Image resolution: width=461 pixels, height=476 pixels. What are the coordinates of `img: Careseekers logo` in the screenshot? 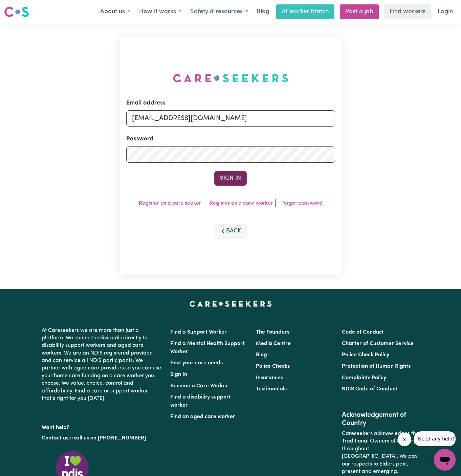 It's located at (16, 12).